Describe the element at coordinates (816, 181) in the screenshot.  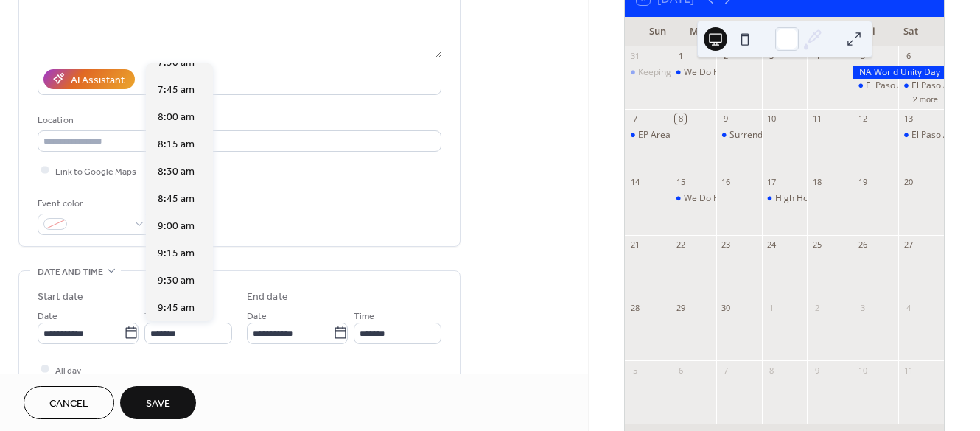
I see `div: 18` at that location.